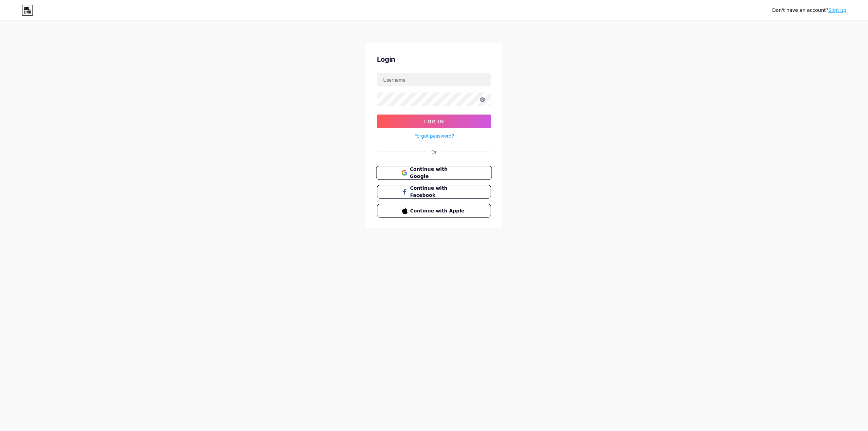  What do you see at coordinates (438, 192) in the screenshot?
I see `span: Continue with Facebook` at bounding box center [438, 192].